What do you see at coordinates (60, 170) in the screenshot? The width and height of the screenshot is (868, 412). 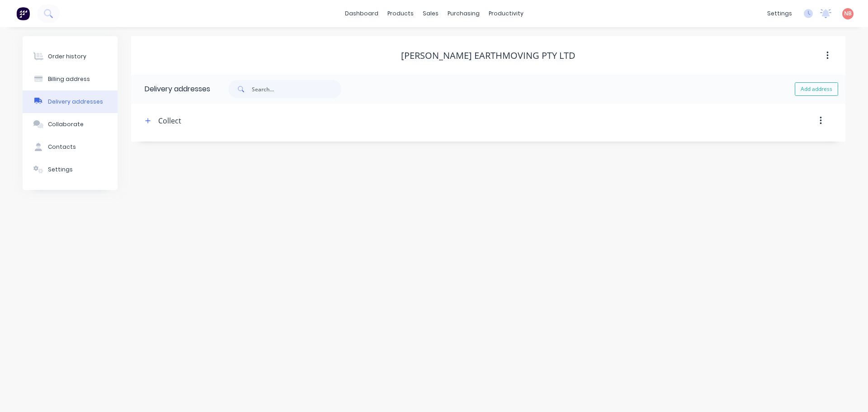 I see `div: Settings` at bounding box center [60, 170].